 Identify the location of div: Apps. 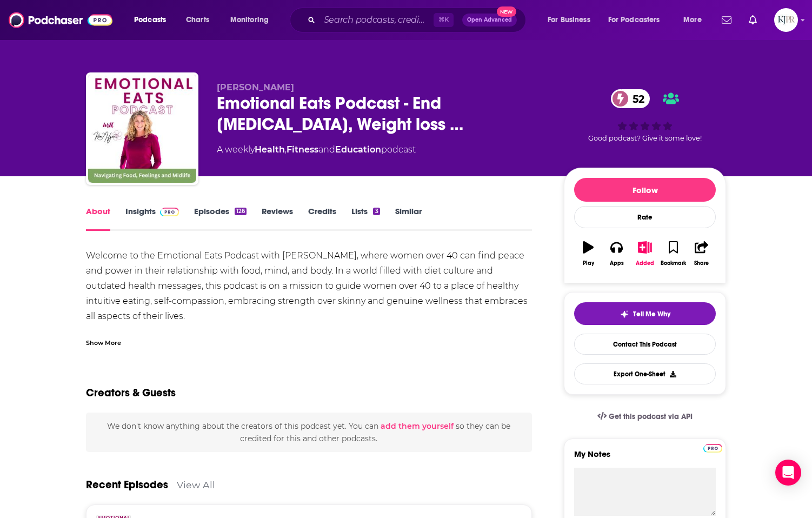
(617, 263).